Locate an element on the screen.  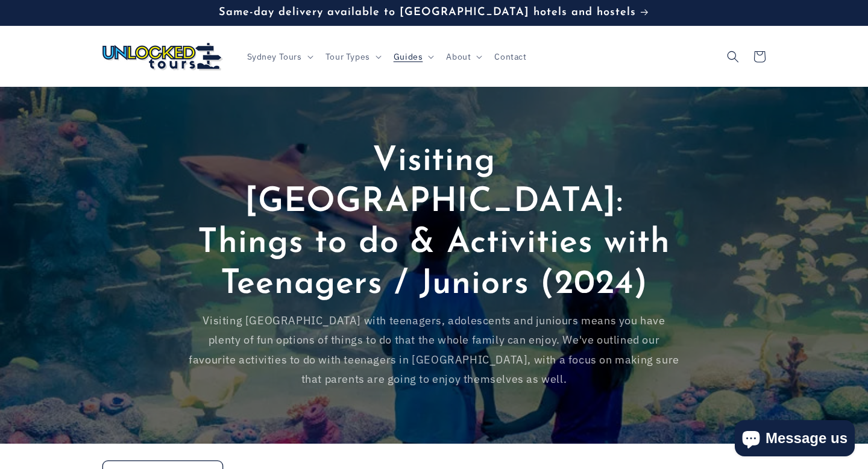
span: Tour Types is located at coordinates (348, 57).